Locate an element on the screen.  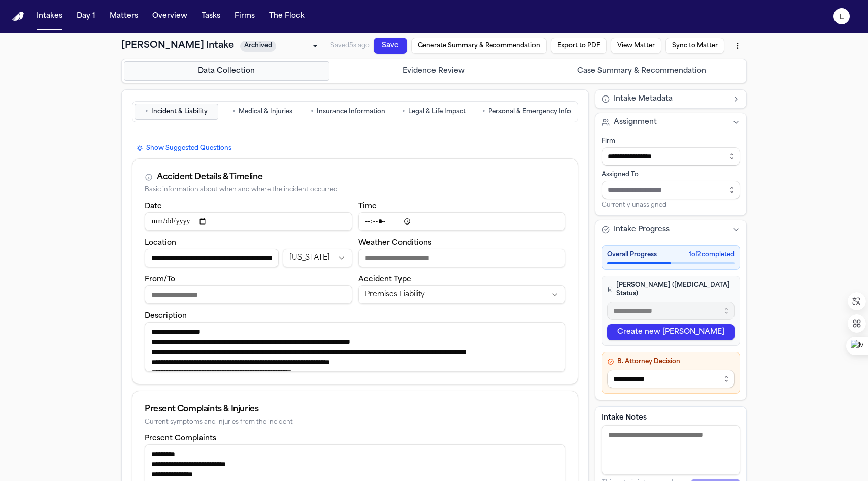
span: Intake Metadata is located at coordinates (643, 99).